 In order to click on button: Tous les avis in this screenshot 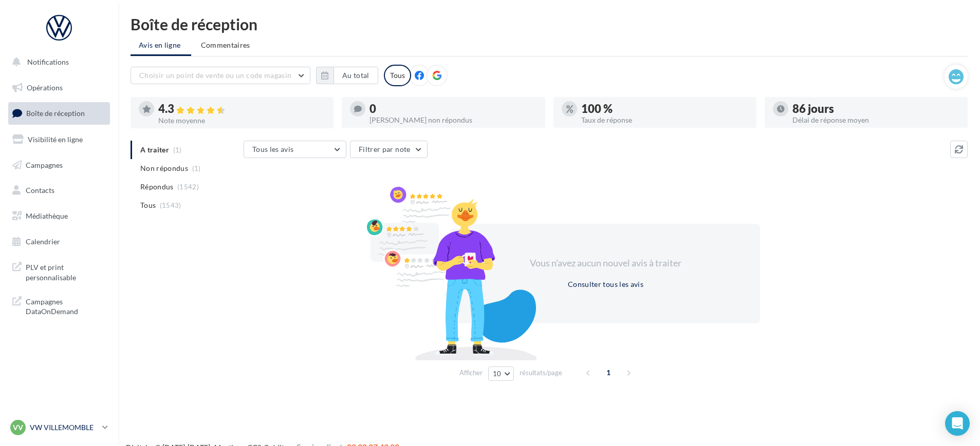, I will do `click(295, 150)`.